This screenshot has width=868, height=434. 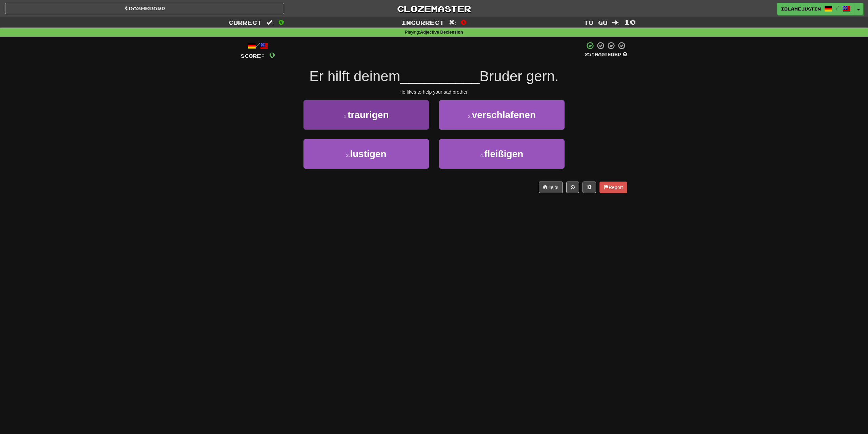 What do you see at coordinates (613, 187) in the screenshot?
I see `button: Report` at bounding box center [613, 187].